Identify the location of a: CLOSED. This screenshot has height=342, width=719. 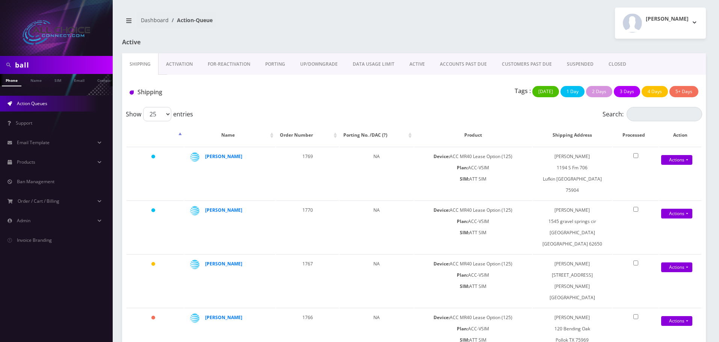
(617, 64).